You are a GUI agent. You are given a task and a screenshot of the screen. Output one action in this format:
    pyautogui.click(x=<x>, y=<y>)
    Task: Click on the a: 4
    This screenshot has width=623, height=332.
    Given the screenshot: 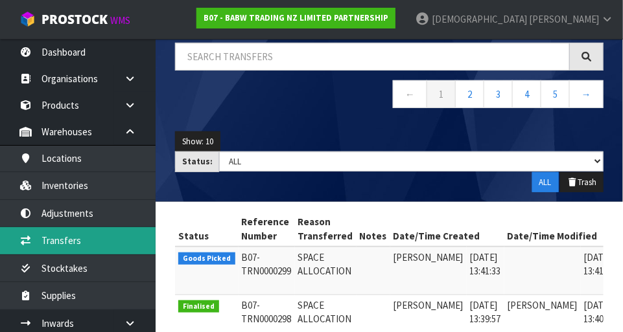 What is the action you would take?
    pyautogui.click(x=526, y=94)
    